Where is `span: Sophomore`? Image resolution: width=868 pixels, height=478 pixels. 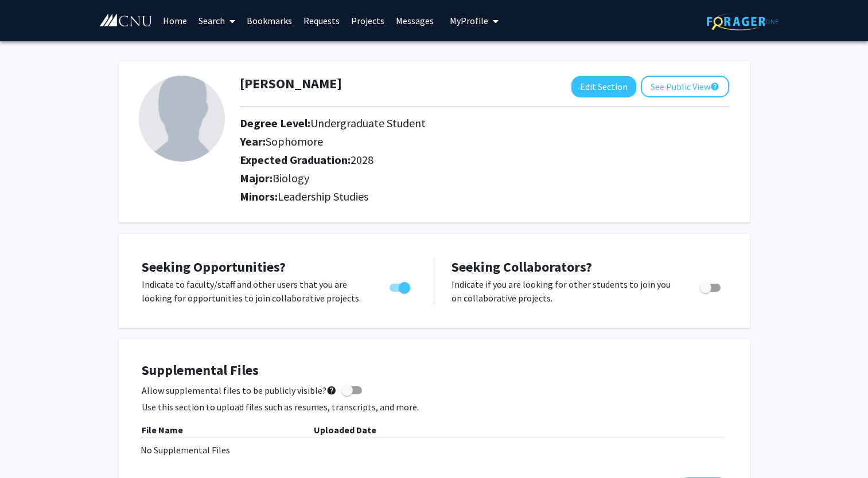
span: Sophomore is located at coordinates (294, 141).